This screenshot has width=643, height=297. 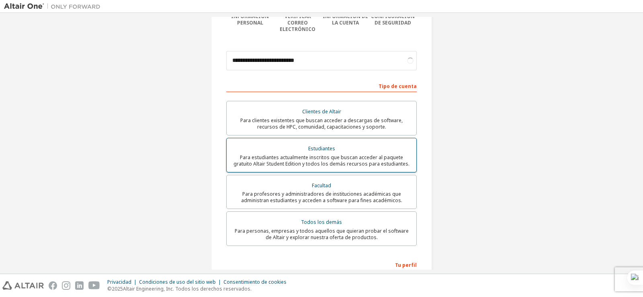 What do you see at coordinates (322, 160) in the screenshot?
I see `font: Para estudiantes actualmente inscritos que buscan acceder al paquete gratuito Altair Student Edit...` at bounding box center [322, 160].